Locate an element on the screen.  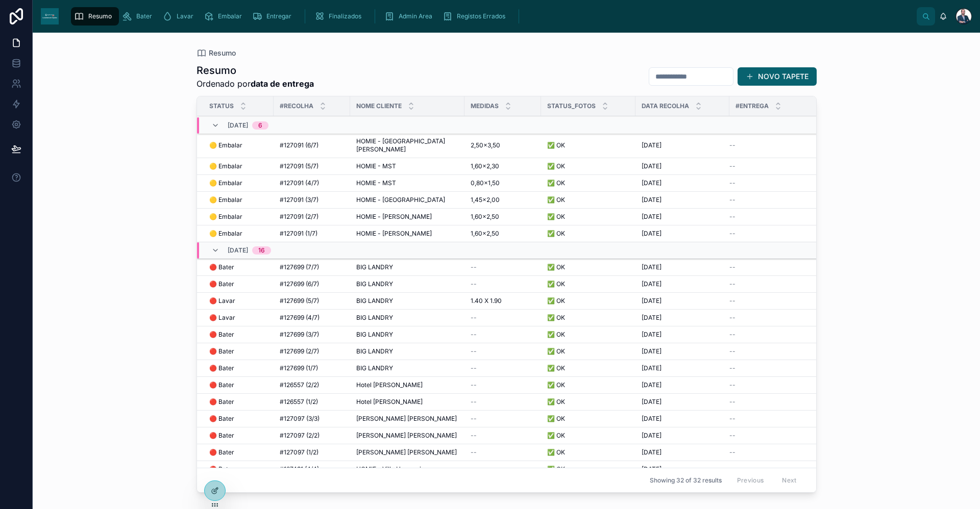
a: Embalar is located at coordinates (224, 17).